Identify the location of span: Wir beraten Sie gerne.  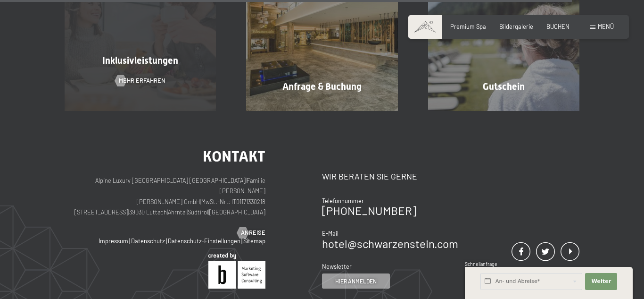
(370, 176).